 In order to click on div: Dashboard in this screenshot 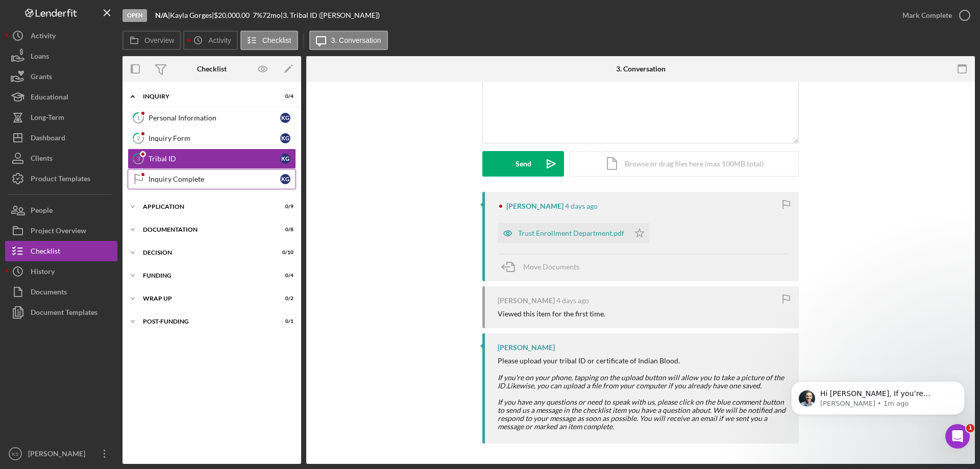, I will do `click(48, 139)`.